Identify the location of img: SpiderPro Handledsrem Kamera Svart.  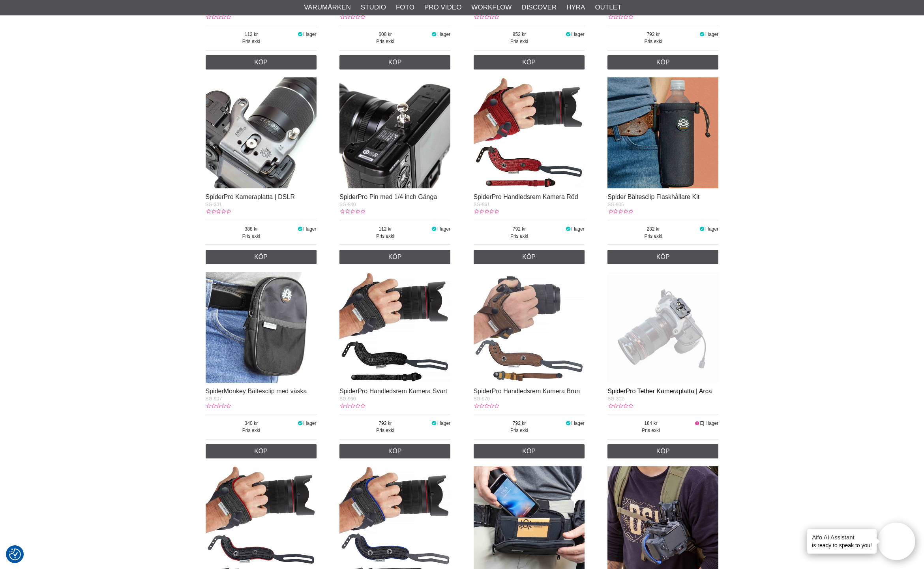
(395, 327).